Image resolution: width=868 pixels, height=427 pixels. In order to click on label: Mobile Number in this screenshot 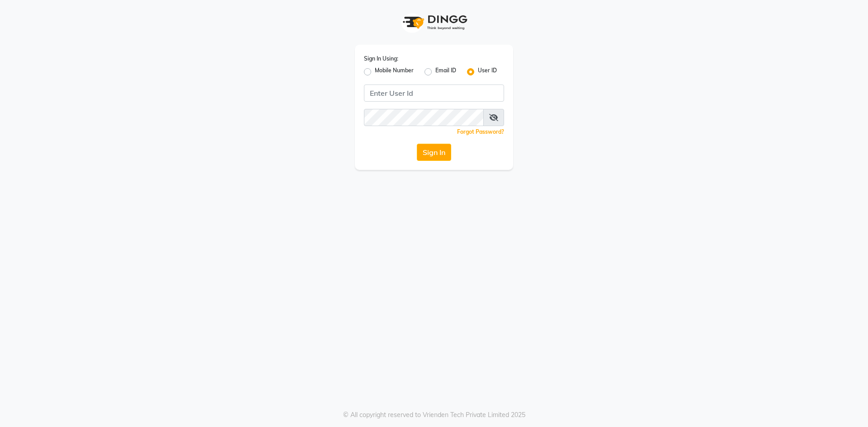, I will do `click(394, 72)`.